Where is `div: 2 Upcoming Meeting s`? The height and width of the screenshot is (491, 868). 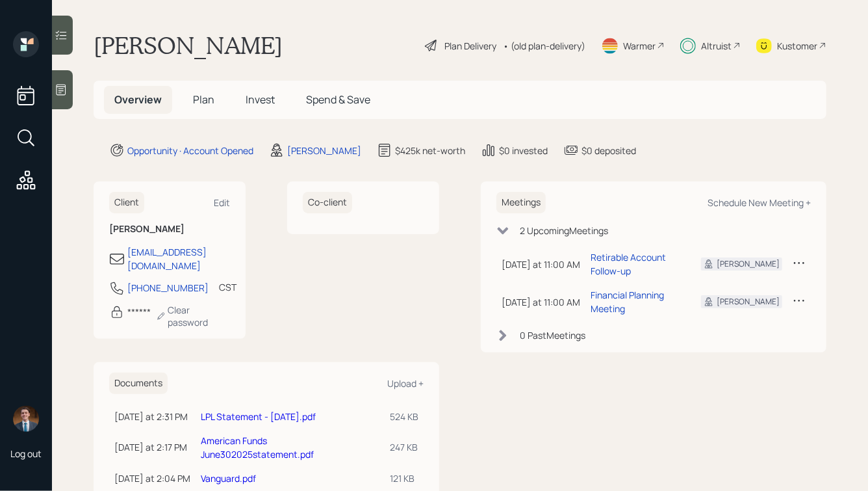 div: 2 Upcoming Meeting s is located at coordinates (564, 230).